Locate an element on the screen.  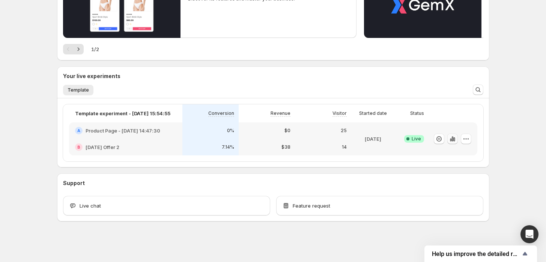
div: Open Intercom Messenger is located at coordinates (530, 234).